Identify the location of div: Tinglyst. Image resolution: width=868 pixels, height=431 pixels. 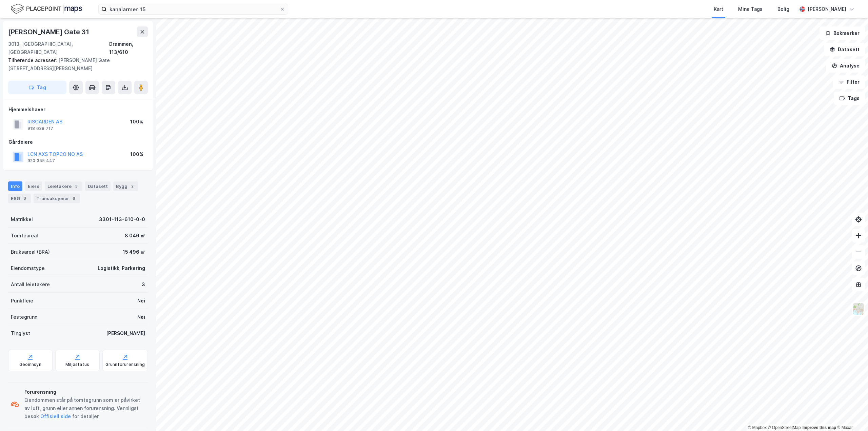
(20, 333).